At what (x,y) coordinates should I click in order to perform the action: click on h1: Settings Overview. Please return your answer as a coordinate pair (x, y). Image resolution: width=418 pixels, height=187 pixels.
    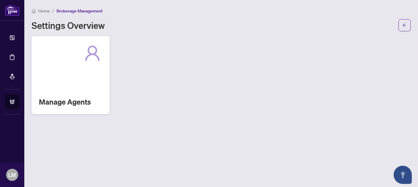
    Looking at the image, I should click on (68, 25).